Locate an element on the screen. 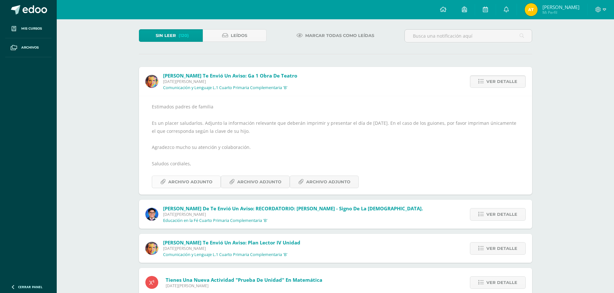 The width and height of the screenshot is (614, 293). a: Sin leer(120) is located at coordinates (171, 35).